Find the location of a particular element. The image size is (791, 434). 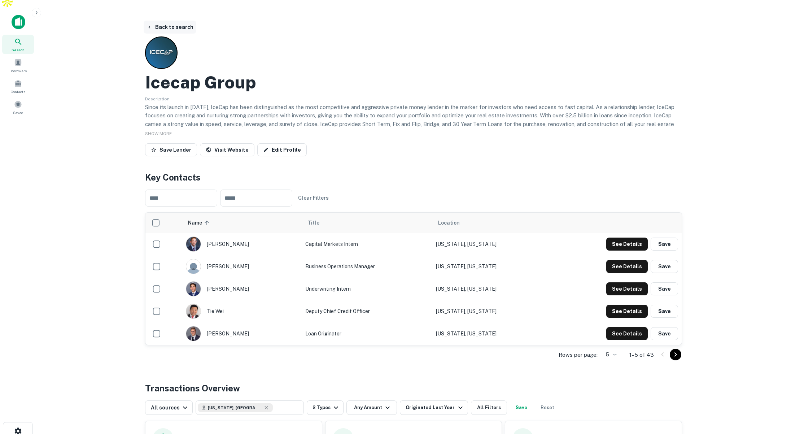

td: Underwriting intern is located at coordinates (367, 289).